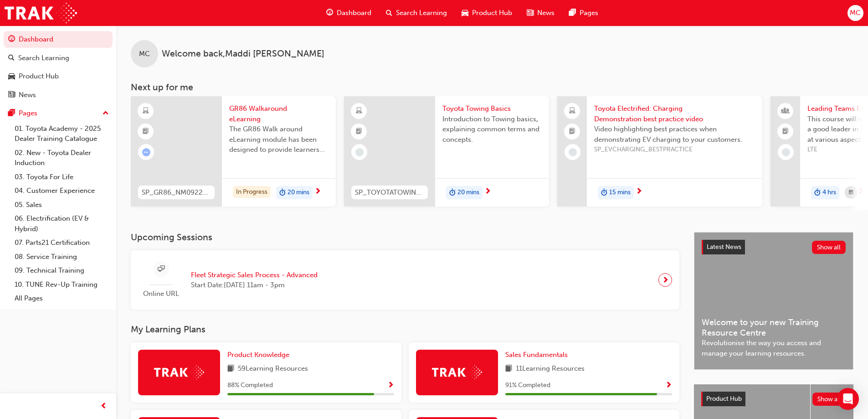 This screenshot has width=868, height=419. I want to click on a: 08. Service Training, so click(62, 257).